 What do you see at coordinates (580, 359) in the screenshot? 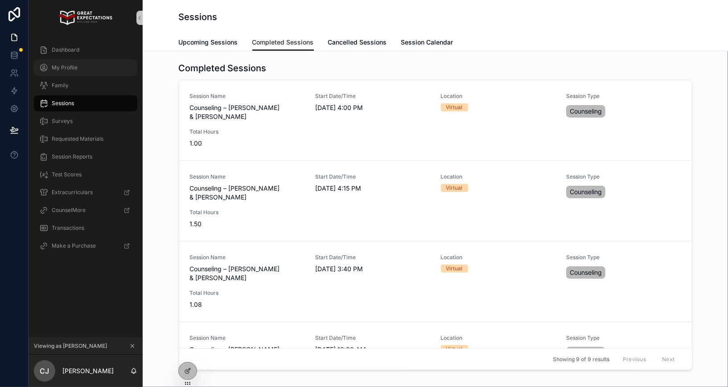
I see `span: Showing 9 of 9 results` at bounding box center [580, 359].